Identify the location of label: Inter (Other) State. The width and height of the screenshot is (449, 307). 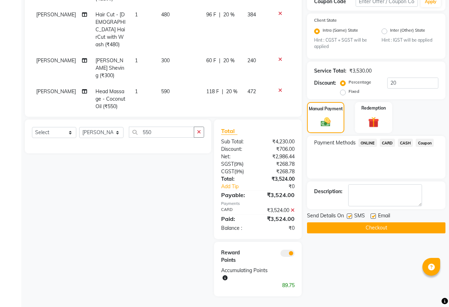
(408, 31).